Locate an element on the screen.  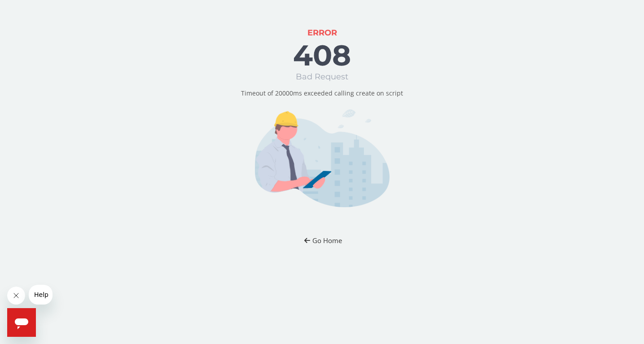
button: Go Home is located at coordinates (322, 241).